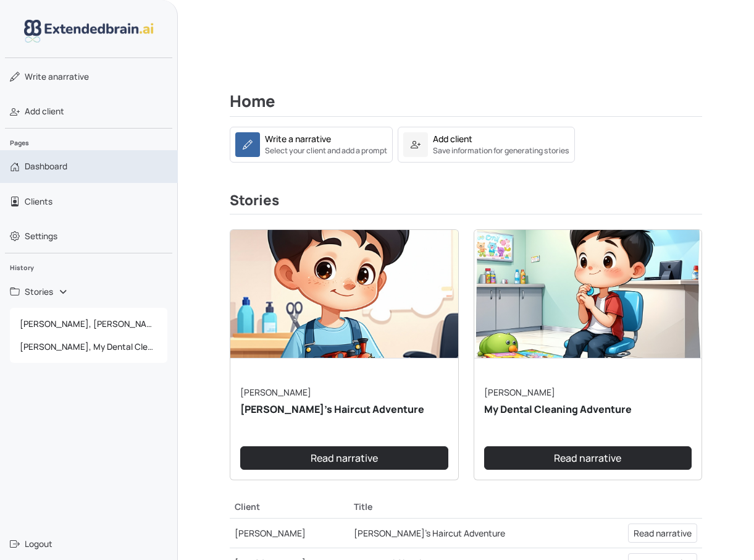 Image resolution: width=754 pixels, height=560 pixels. I want to click on span: Logout, so click(38, 544).